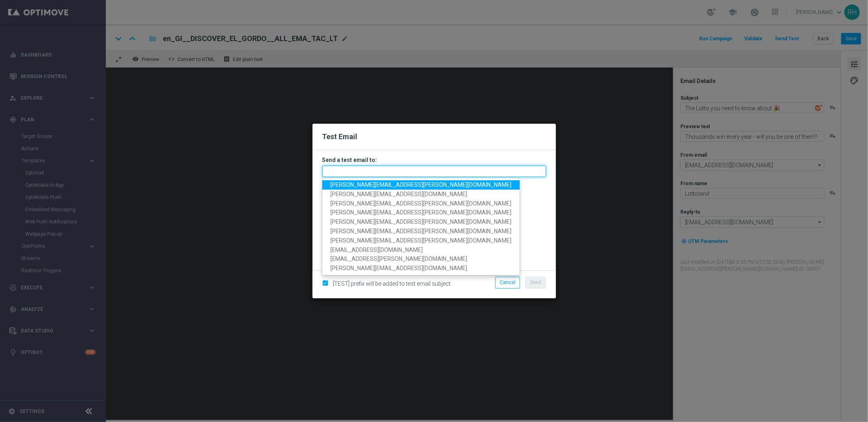 The width and height of the screenshot is (868, 422). Describe the element at coordinates (507, 282) in the screenshot. I see `button: Cancel` at that location.